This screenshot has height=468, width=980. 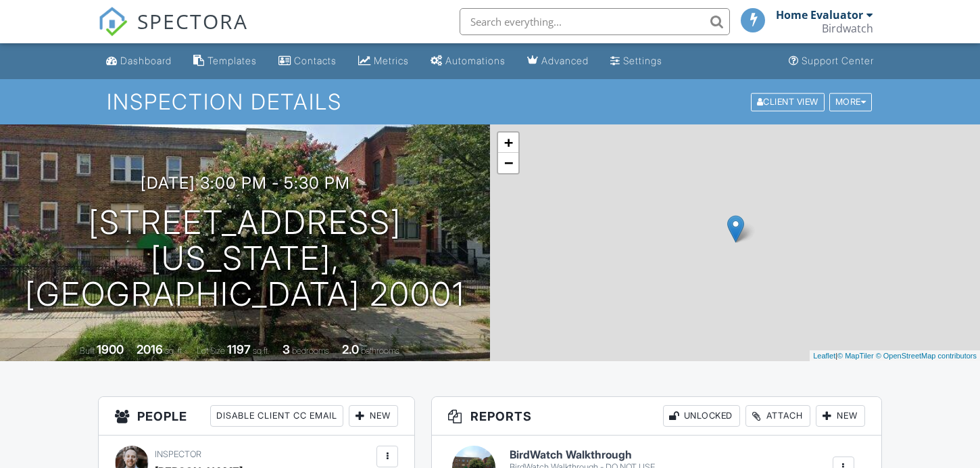 I want to click on a: Settings, so click(x=636, y=61).